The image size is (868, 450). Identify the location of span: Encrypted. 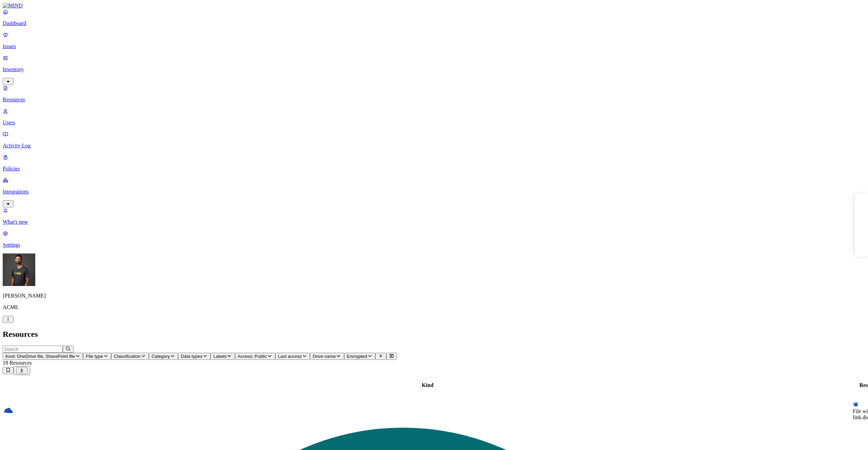
(357, 356).